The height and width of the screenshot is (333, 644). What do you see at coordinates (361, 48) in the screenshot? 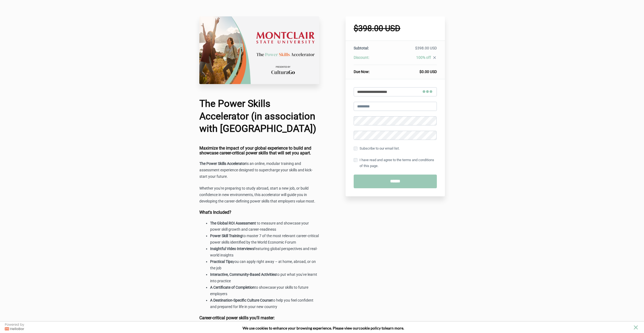
I see `span: Subtotal:` at bounding box center [361, 48].